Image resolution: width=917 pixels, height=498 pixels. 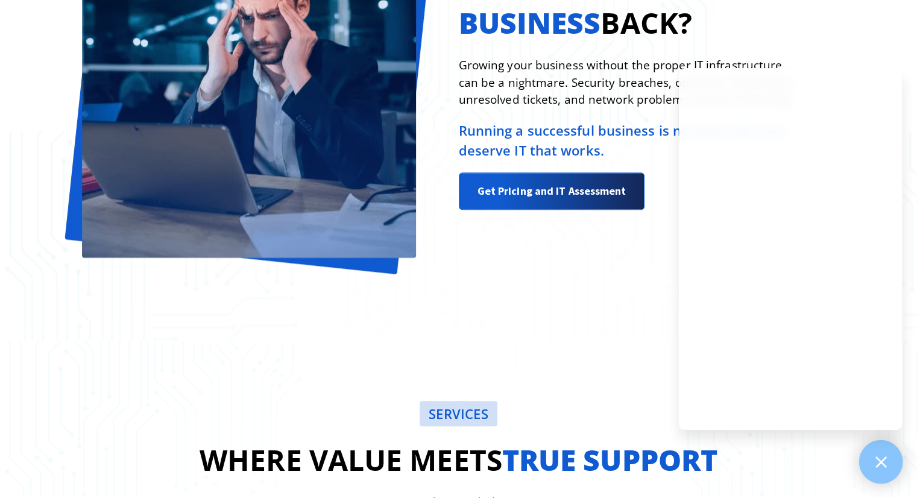 I want to click on a: Get Pricing and IT Assessment, so click(x=551, y=191).